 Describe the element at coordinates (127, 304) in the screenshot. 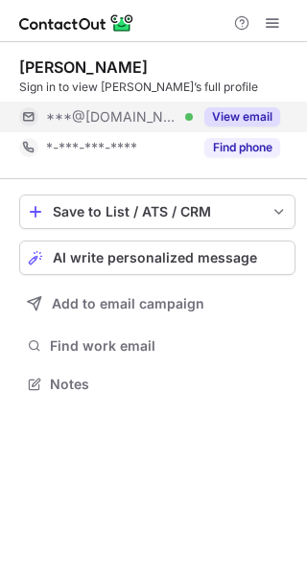

I see `span: Add to email campaign` at that location.